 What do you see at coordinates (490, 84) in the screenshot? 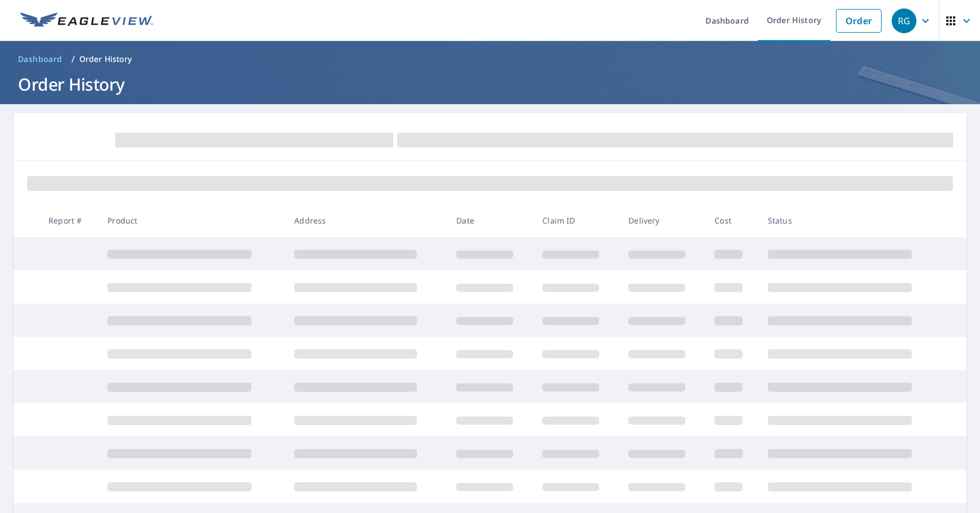
I see `h1: Order History` at bounding box center [490, 84].